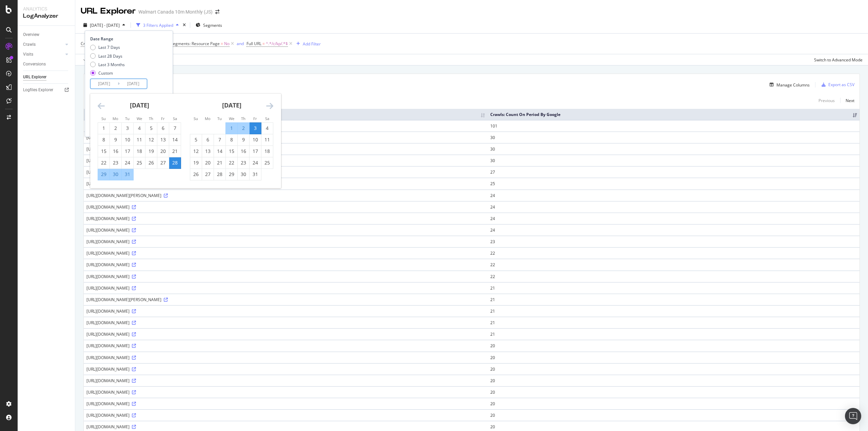  Describe the element at coordinates (232, 174) in the screenshot. I see `div: 29` at that location.